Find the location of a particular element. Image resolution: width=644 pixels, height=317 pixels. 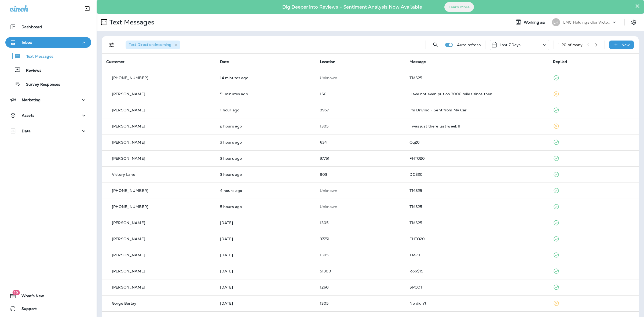

button: Close is located at coordinates (637, 6).